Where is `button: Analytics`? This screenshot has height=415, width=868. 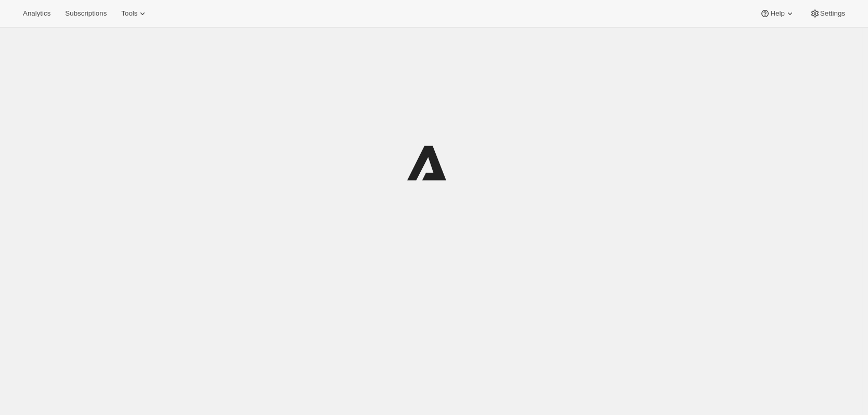
button: Analytics is located at coordinates (37, 13).